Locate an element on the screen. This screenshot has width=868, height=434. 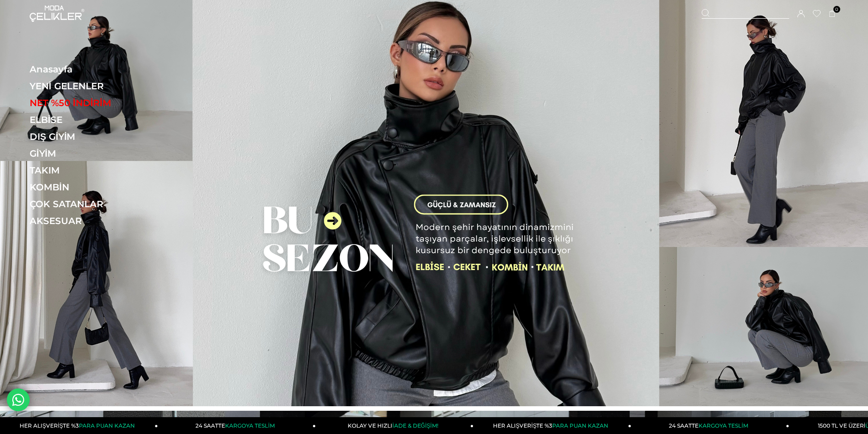
a: ÇOK SATANLAR is located at coordinates (92, 204).